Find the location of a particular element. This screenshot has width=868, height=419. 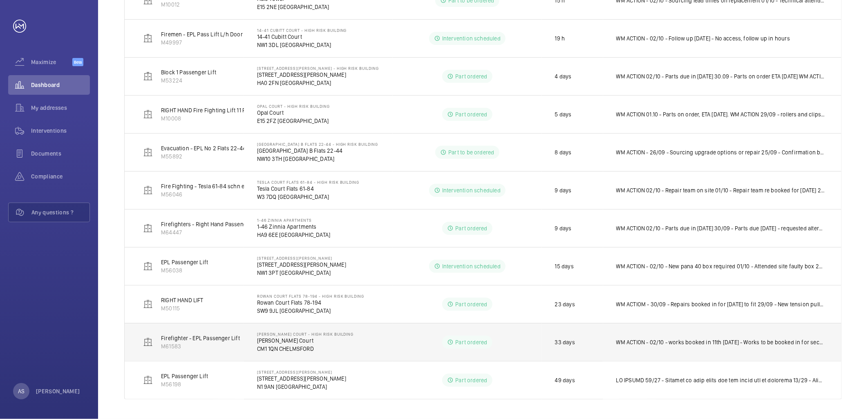

p: 14-41 Cubitt Court is located at coordinates (302, 37).